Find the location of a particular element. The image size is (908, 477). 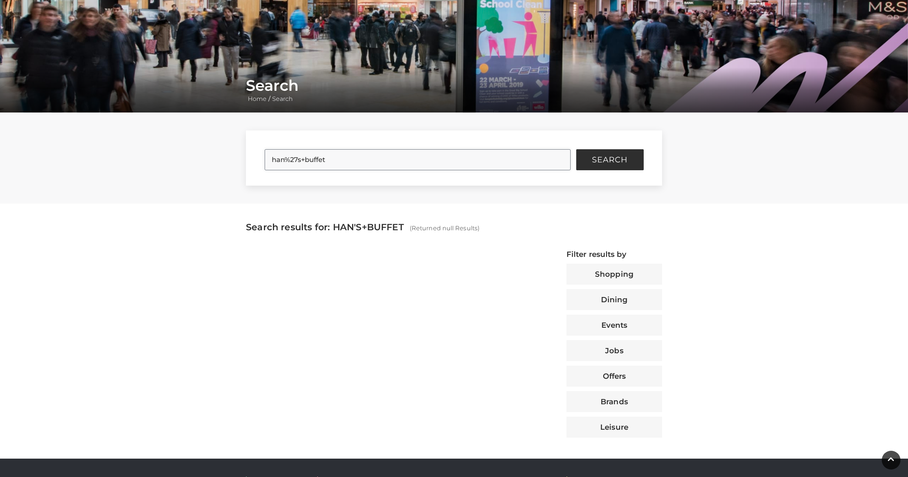

button: Events is located at coordinates (614, 325).